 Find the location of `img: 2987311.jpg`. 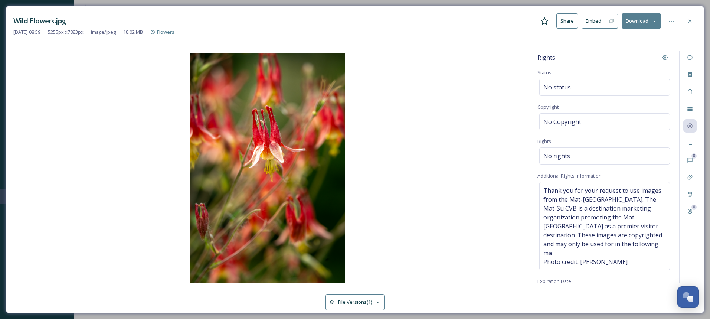

img: 2987311.jpg is located at coordinates (268, 169).